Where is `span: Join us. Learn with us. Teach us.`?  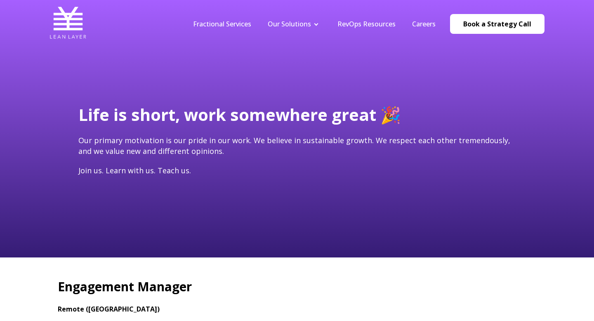 span: Join us. Learn with us. Teach us. is located at coordinates (134, 170).